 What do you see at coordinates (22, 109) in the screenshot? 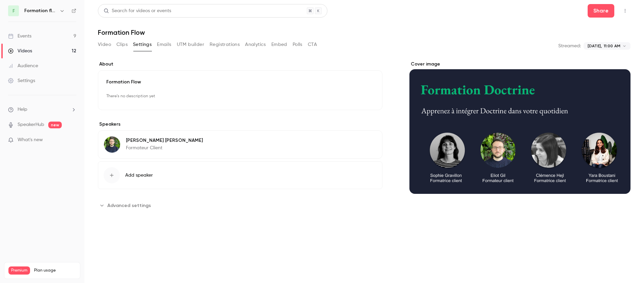
I see `span: Help` at bounding box center [22, 109].